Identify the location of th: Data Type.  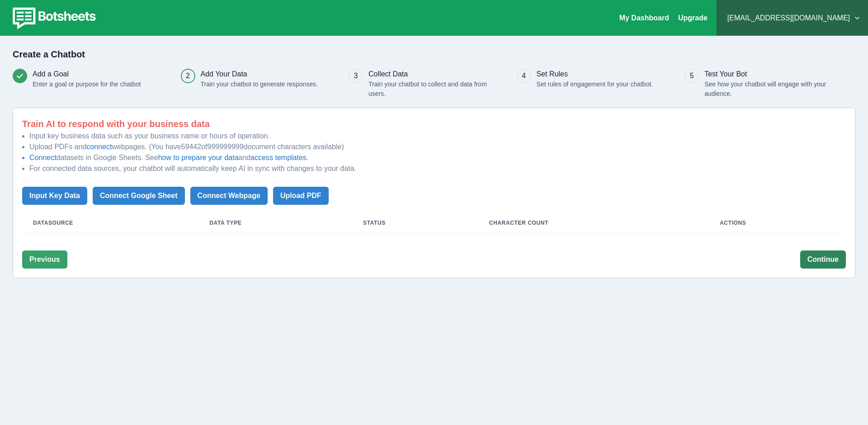
(275, 223).